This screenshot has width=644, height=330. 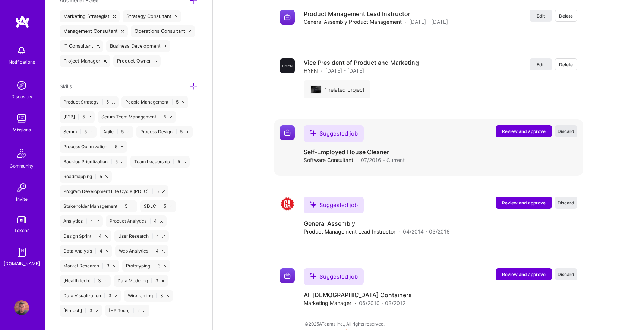 I want to click on div: Product Analytics 4, so click(x=136, y=221).